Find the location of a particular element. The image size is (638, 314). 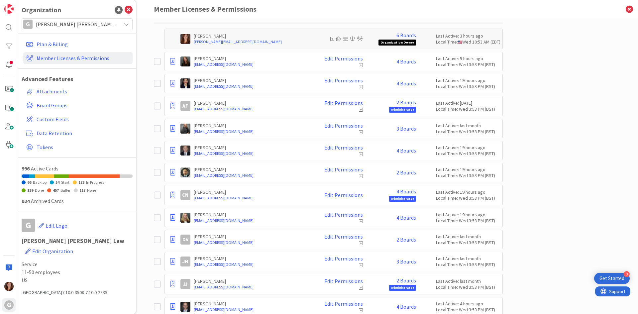

span: 11-50 employees is located at coordinates (77, 272).